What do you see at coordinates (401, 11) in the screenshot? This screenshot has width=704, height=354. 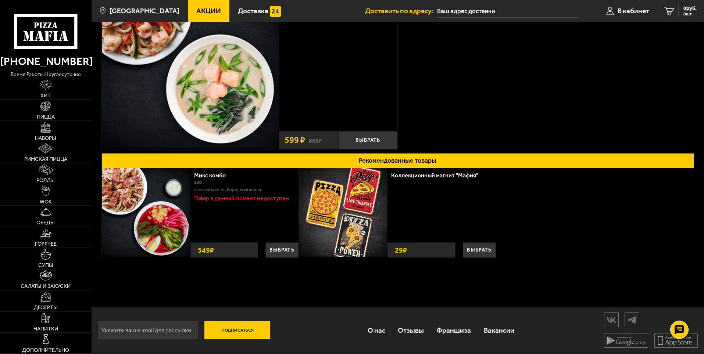 I see `span: Доставить по адресу:` at bounding box center [401, 11].